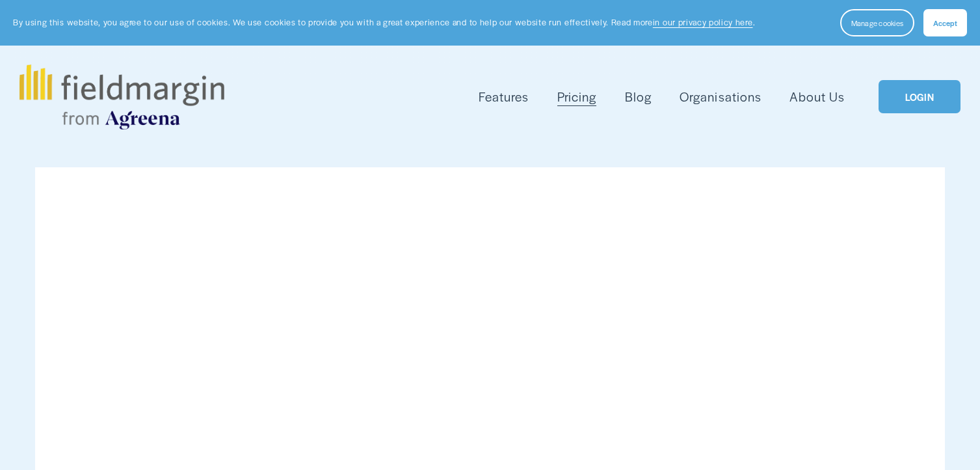 This screenshot has height=470, width=980. What do you see at coordinates (920, 96) in the screenshot?
I see `a: LOGIN` at bounding box center [920, 96].